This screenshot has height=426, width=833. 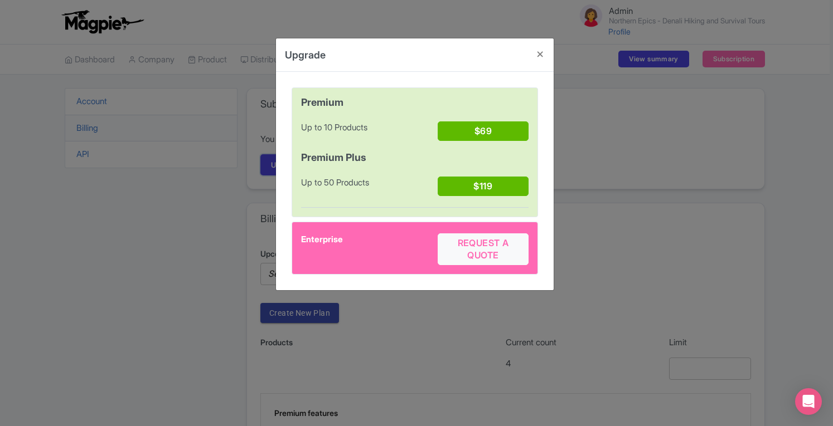 I want to click on span: Request a quote, so click(x=483, y=249).